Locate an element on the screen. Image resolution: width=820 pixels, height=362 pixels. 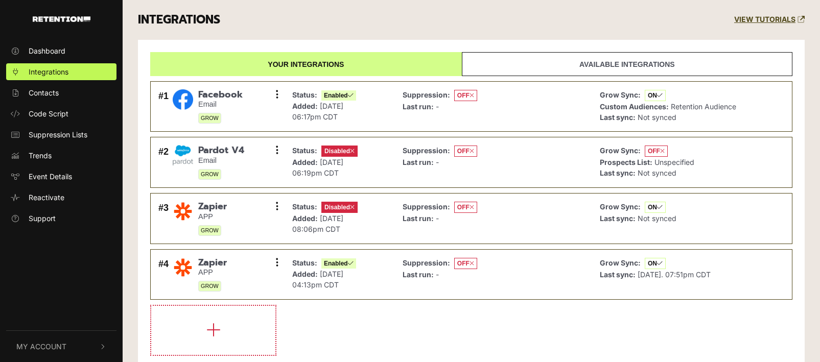
span: Contacts is located at coordinates (43, 92).